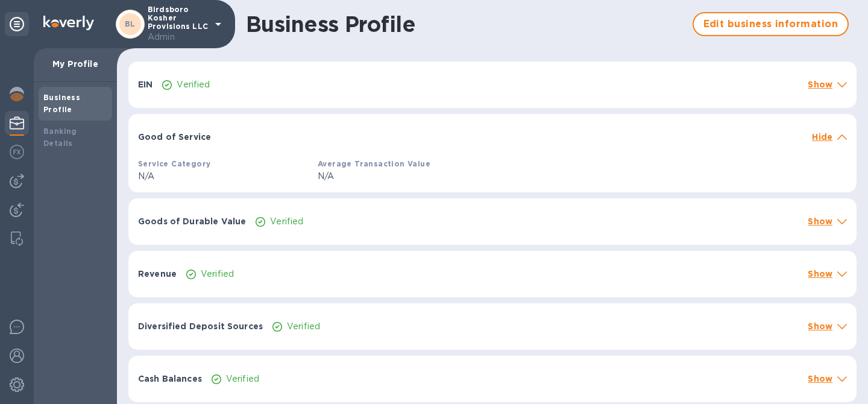 This screenshot has width=868, height=404. Describe the element at coordinates (69, 23) in the screenshot. I see `img: Logo` at that location.